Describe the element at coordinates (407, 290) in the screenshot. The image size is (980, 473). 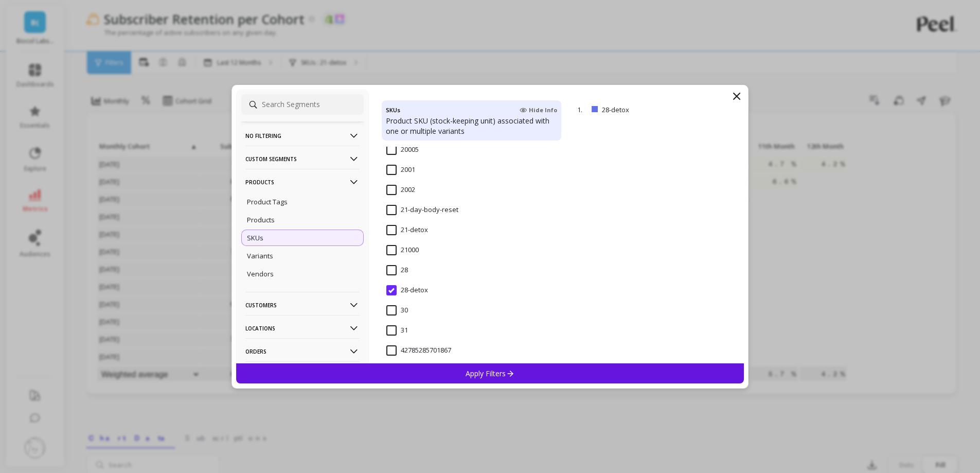
I see `span: 28-detox` at that location.